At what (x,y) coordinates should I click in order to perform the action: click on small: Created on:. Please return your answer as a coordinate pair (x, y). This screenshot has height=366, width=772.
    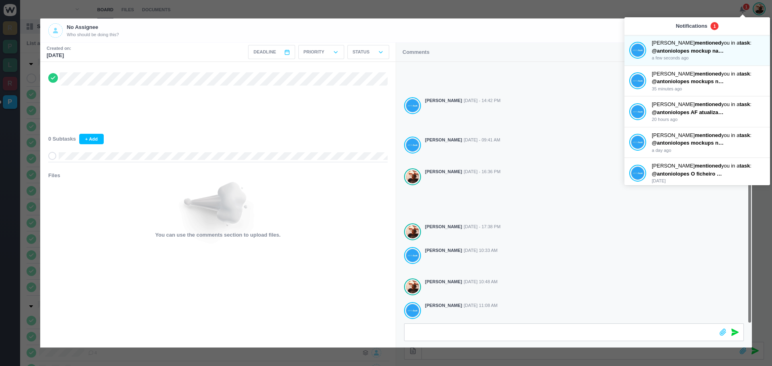
    Looking at the image, I should click on (59, 48).